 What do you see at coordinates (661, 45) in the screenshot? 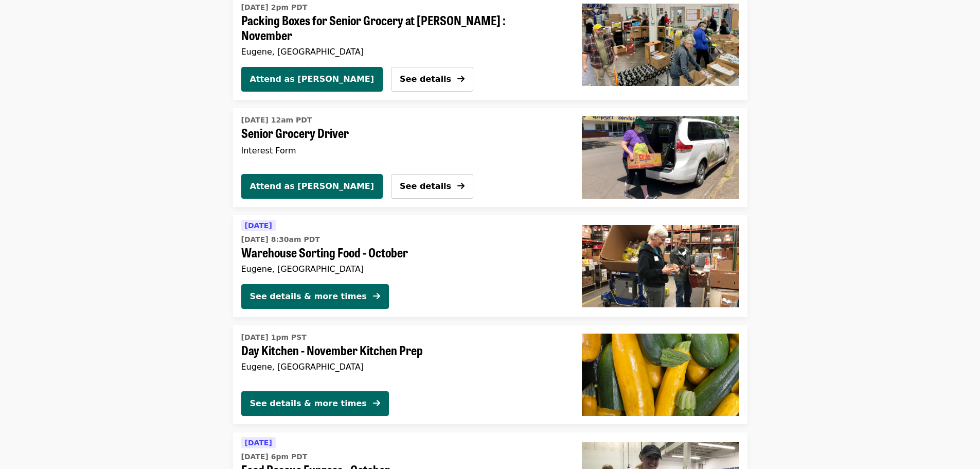
I see `img: Packing Boxes for Senior Grocery at Bailey Hill : November organized by FOOD For Lane County` at bounding box center [661, 45].